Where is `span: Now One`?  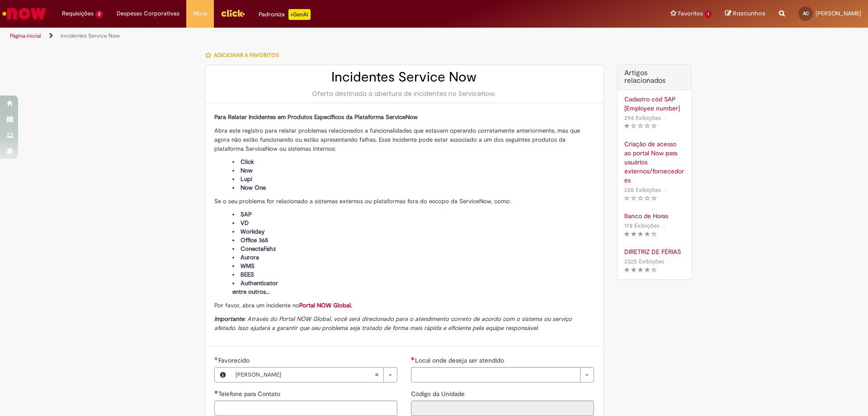 span: Now One is located at coordinates (253, 188).